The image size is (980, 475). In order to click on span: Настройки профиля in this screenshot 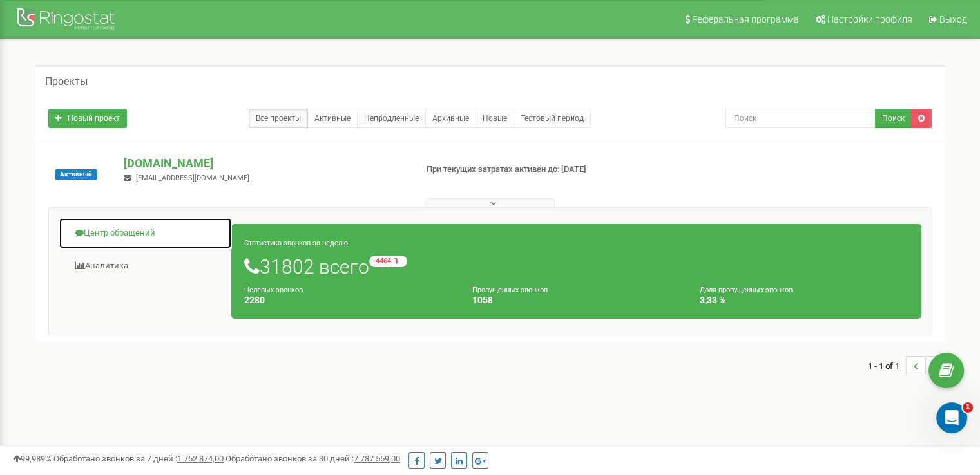, I will do `click(870, 19)`.